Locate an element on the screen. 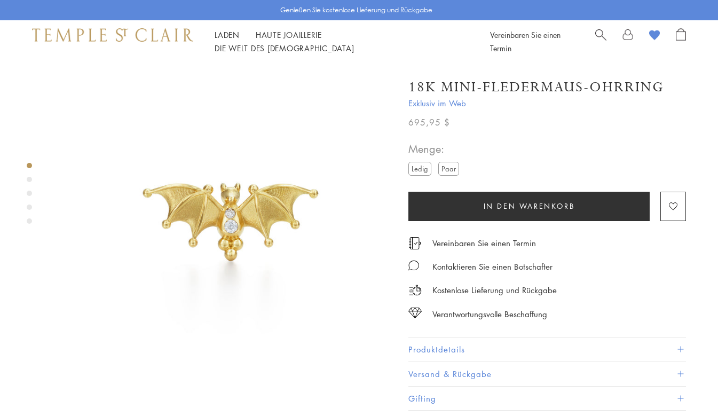 This screenshot has width=718, height=416. div: Navigation in der Produktgalerie is located at coordinates (29, 196).